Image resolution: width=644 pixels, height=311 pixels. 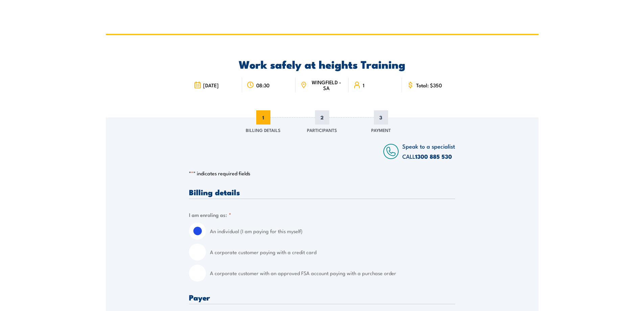 What do you see at coordinates (263, 85) in the screenshot?
I see `span: 08:30` at bounding box center [263, 85].